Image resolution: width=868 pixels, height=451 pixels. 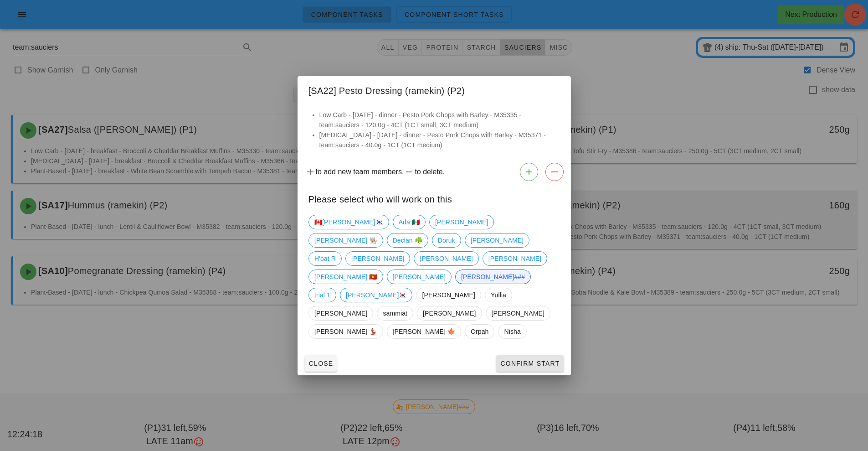 What do you see at coordinates (435, 198) in the screenshot?
I see `div: Please select who will work on this` at bounding box center [435, 198].